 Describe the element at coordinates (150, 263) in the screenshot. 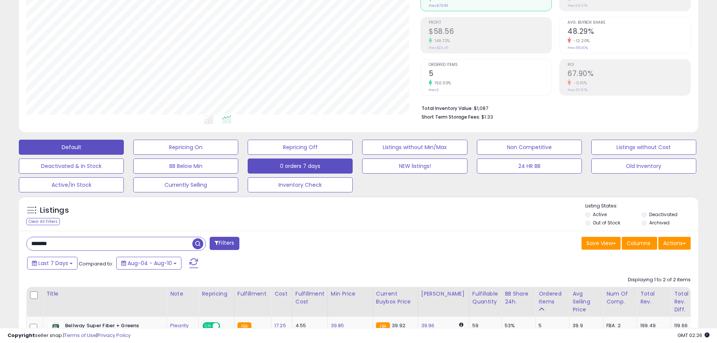

I see `span: Aug-04 - Aug-10` at that location.